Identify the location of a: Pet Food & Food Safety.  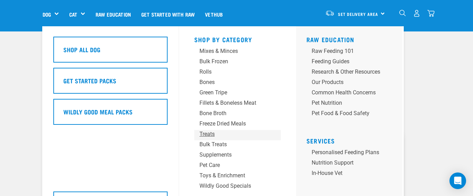
(351, 115).